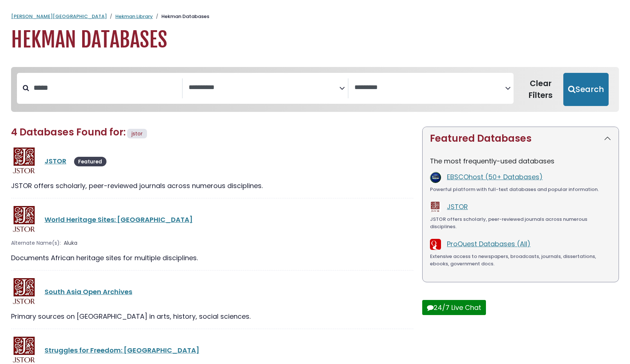 The image size is (630, 364). I want to click on a: South Asia Open Archives, so click(88, 292).